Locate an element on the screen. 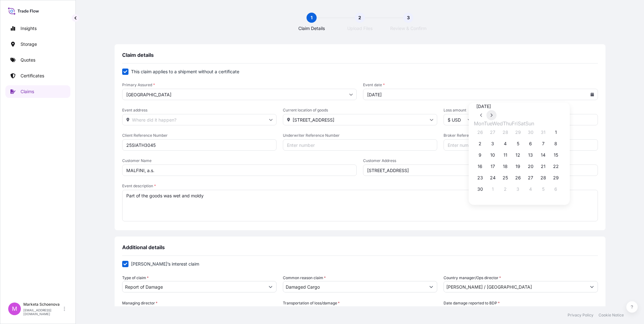 This screenshot has height=324, width=644. label: Transportation of loss/damage is located at coordinates (311, 303).